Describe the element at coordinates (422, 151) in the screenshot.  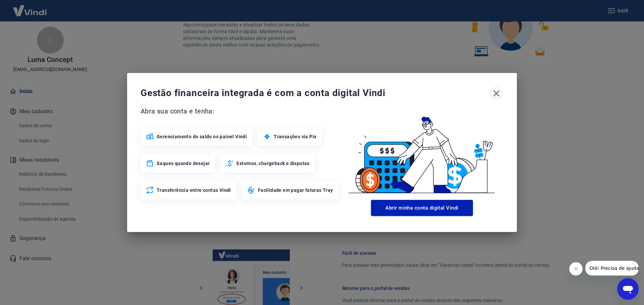
I see `img: Good Billing` at that location.